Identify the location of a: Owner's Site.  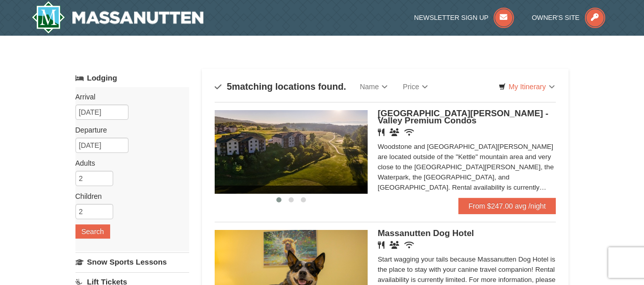
(568, 17).